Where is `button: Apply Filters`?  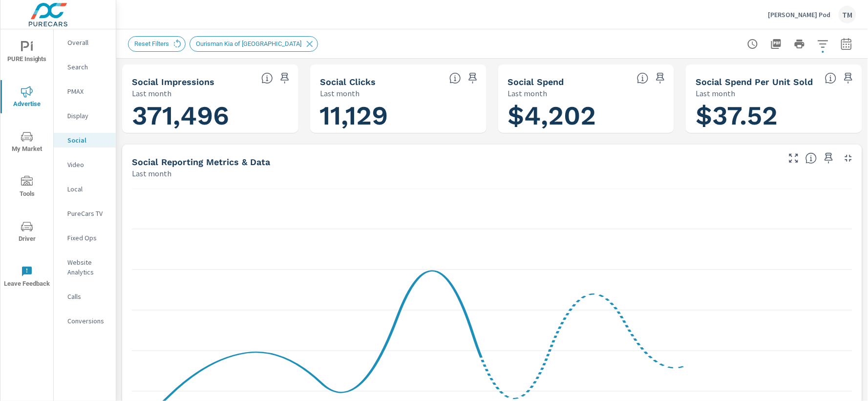 button: Apply Filters is located at coordinates (823, 44).